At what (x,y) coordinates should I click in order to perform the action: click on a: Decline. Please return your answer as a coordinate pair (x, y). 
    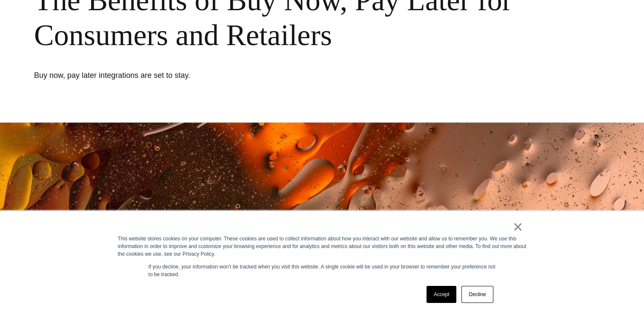
    Looking at the image, I should click on (477, 294).